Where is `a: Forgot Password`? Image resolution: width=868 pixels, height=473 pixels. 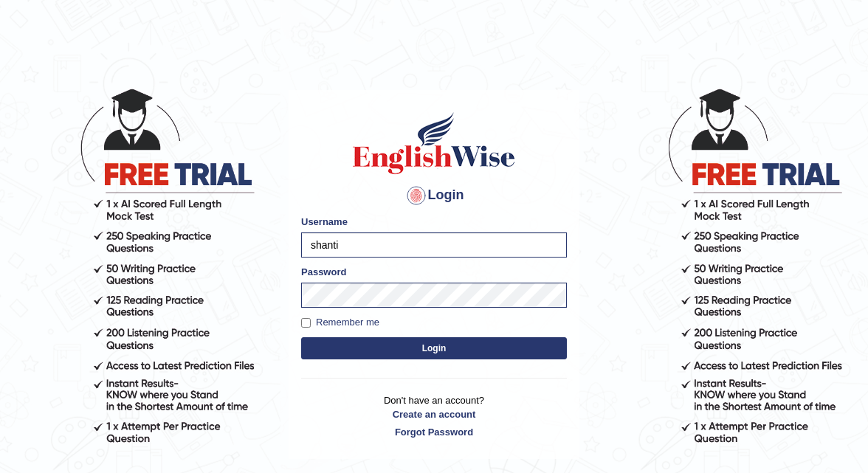
a: Forgot Password is located at coordinates (434, 431).